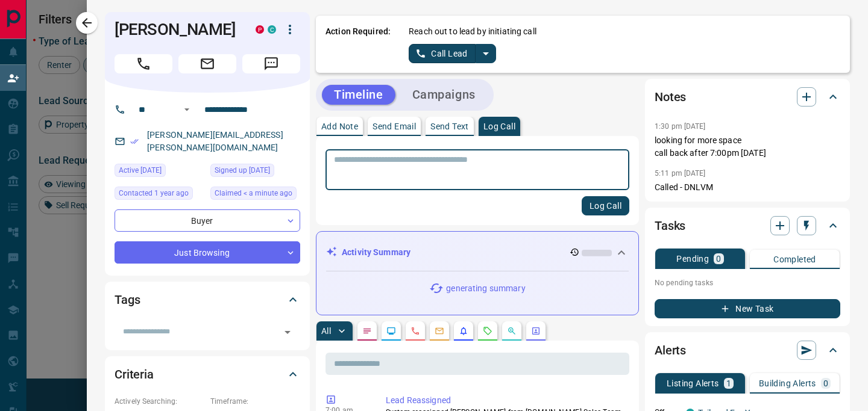 The height and width of the screenshot is (411, 868). I want to click on p: Lead Reassigned, so click(505, 401).